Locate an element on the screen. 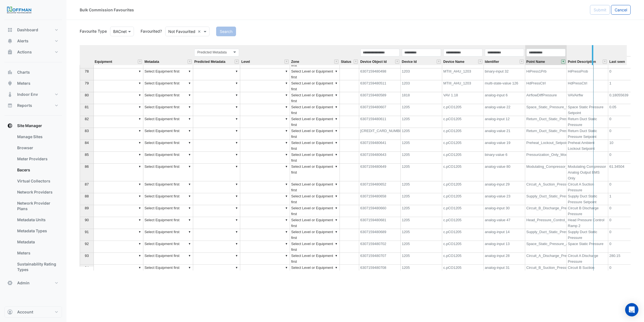  app-icon: Charts is located at coordinates (10, 72).